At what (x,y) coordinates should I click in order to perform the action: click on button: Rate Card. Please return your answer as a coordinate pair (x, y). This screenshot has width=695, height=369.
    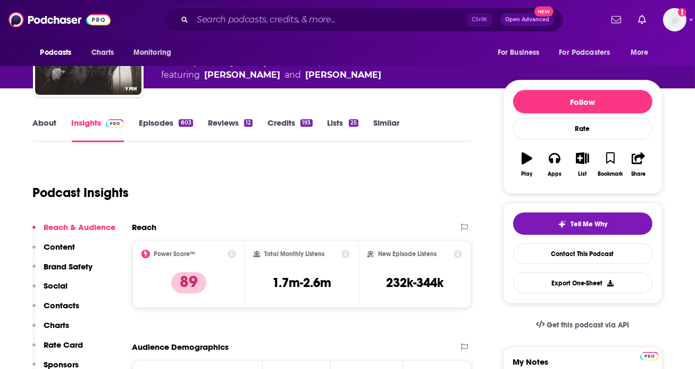
    Looking at the image, I should click on (58, 349).